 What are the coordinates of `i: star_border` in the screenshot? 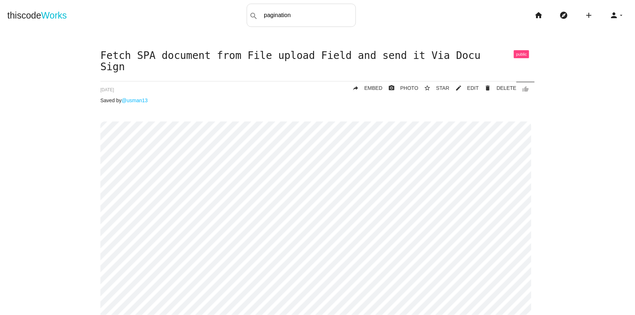 It's located at (428, 88).